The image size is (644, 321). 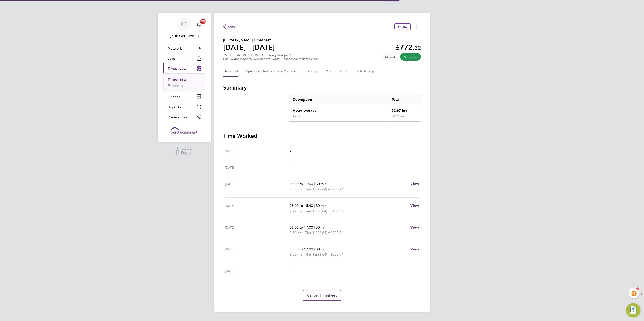 I want to click on button: Operational Instructions & Comments, so click(x=273, y=71).